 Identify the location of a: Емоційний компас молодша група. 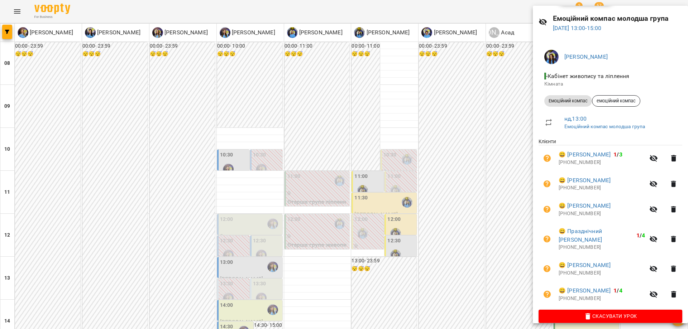
(604, 126).